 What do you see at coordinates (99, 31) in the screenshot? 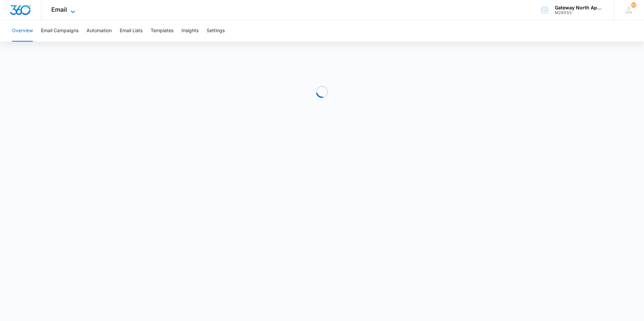
I see `button: Automation` at bounding box center [99, 31].